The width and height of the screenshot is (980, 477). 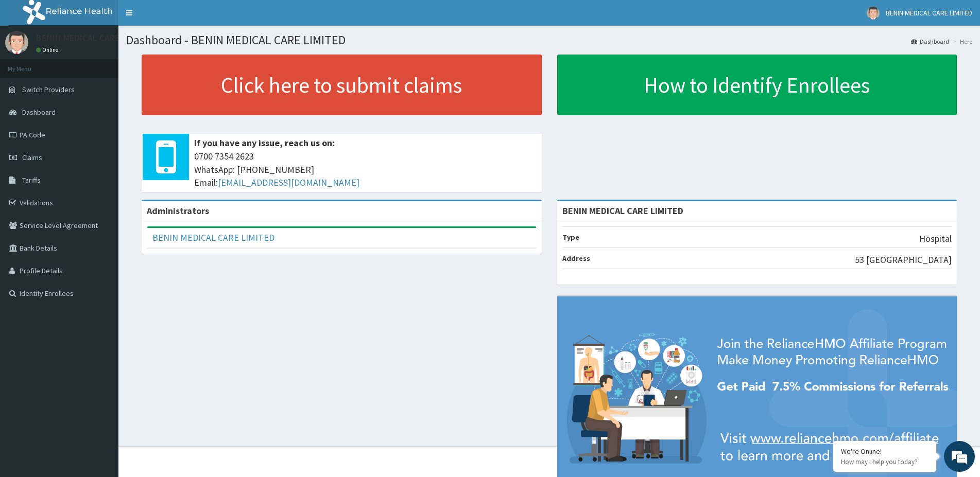 What do you see at coordinates (49, 50) in the screenshot?
I see `a: Online` at bounding box center [49, 50].